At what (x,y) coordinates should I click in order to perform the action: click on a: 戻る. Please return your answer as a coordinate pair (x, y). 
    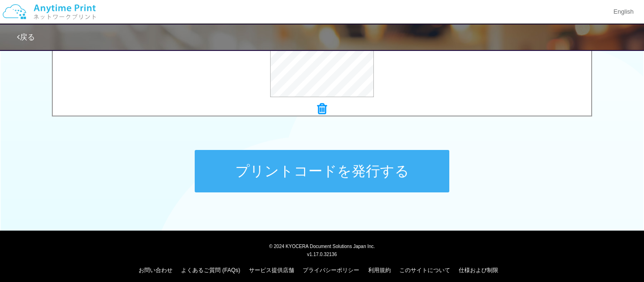
    Looking at the image, I should click on (26, 37).